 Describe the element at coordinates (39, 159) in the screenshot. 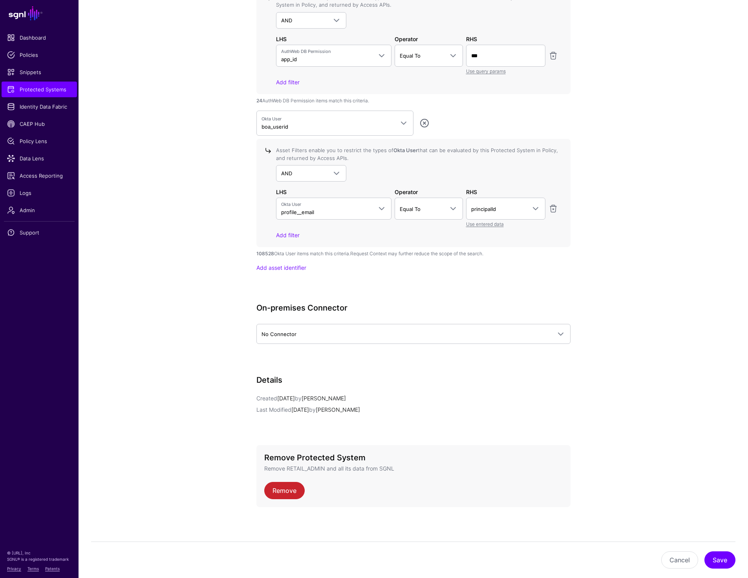

I see `span: Data Lens` at that location.